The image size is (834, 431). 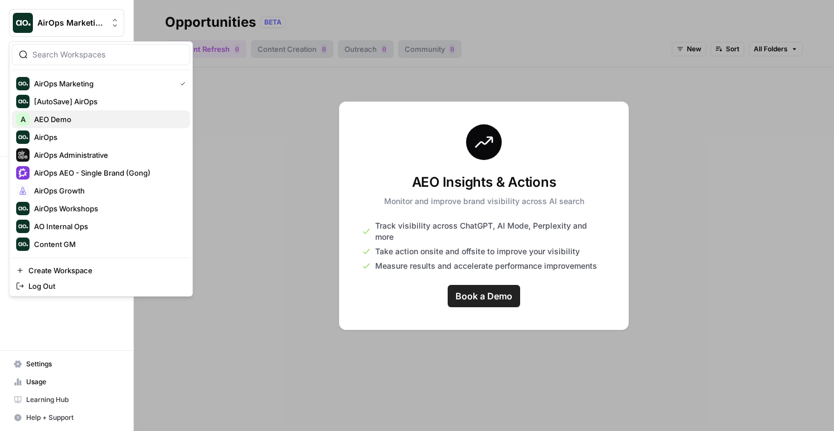 What do you see at coordinates (72, 364) in the screenshot?
I see `span: Settings` at bounding box center [72, 364].